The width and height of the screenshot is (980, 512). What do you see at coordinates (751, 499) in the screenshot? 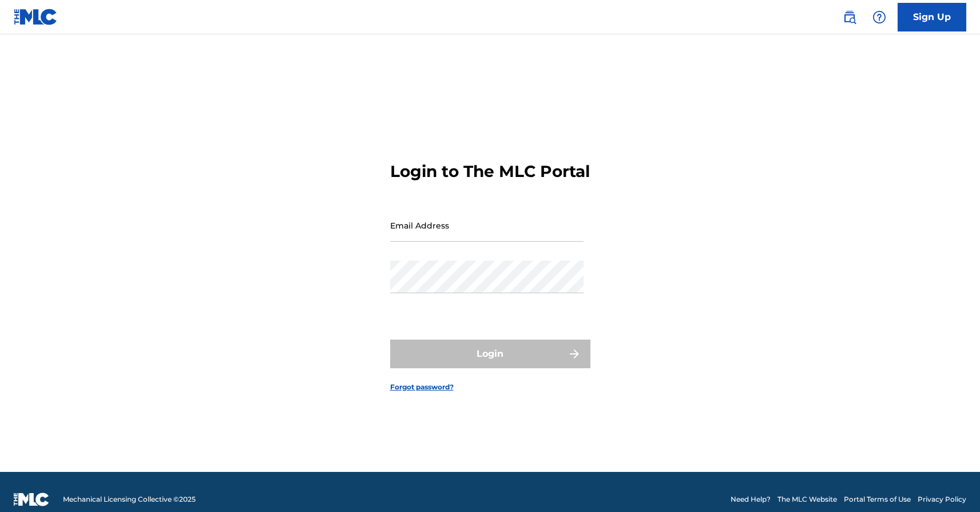
I see `a: Need Help?` at bounding box center [751, 499].